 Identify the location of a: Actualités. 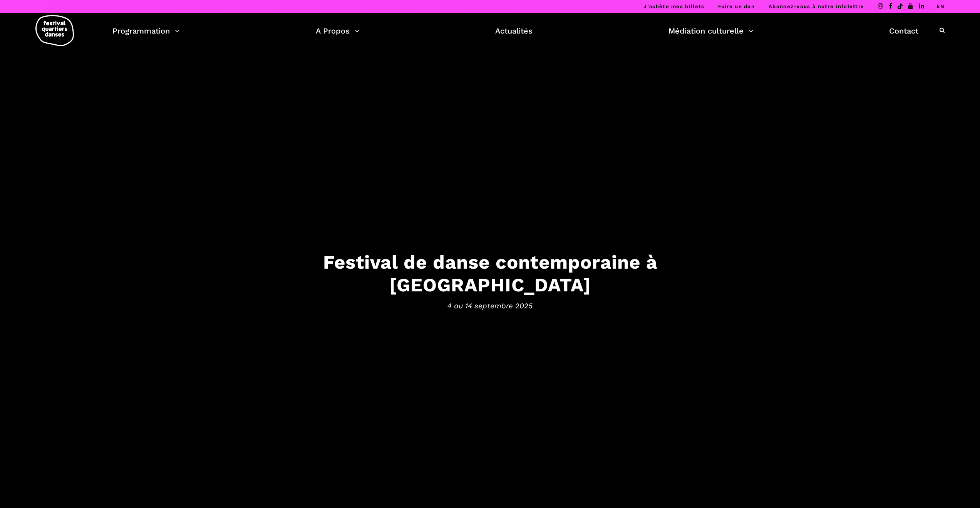
(514, 31).